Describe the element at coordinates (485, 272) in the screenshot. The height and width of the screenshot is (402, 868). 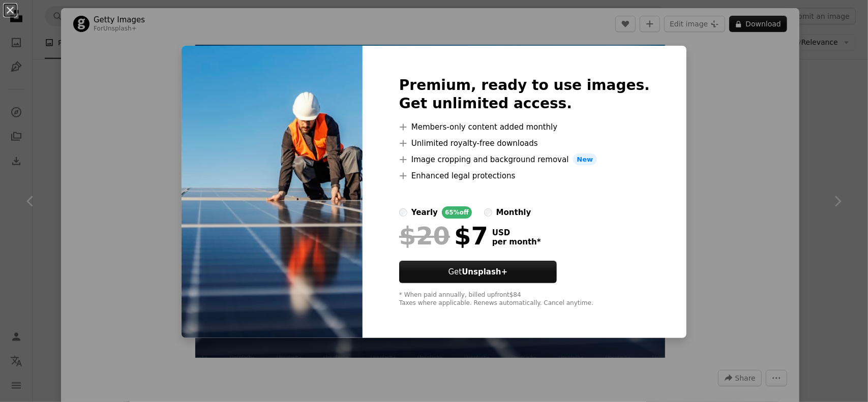
I see `strong: Unsplash+` at that location.